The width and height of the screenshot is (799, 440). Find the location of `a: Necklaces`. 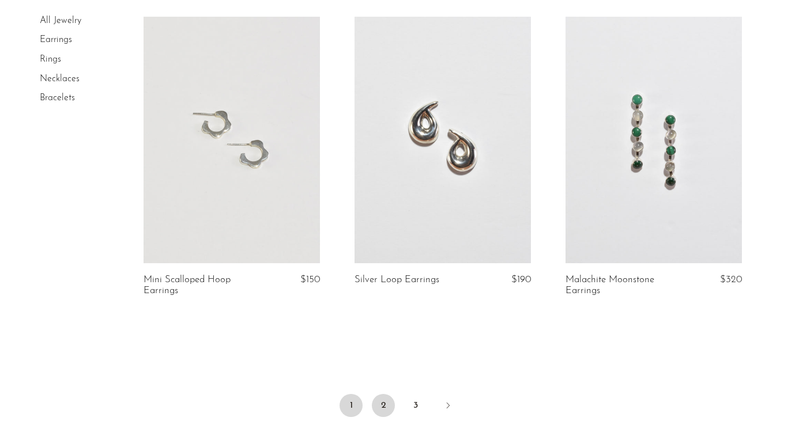

a: Necklaces is located at coordinates (59, 79).